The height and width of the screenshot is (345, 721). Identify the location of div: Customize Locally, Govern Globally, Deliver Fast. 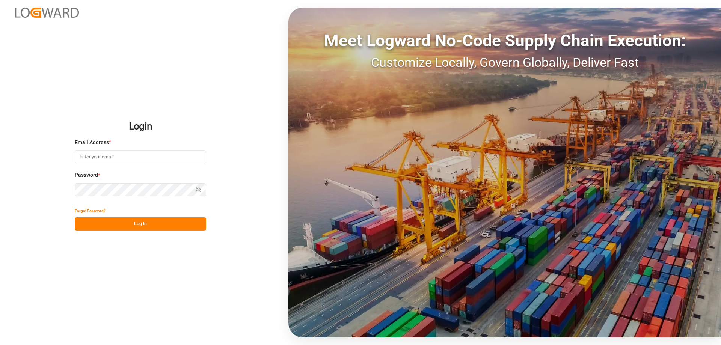
(505, 62).